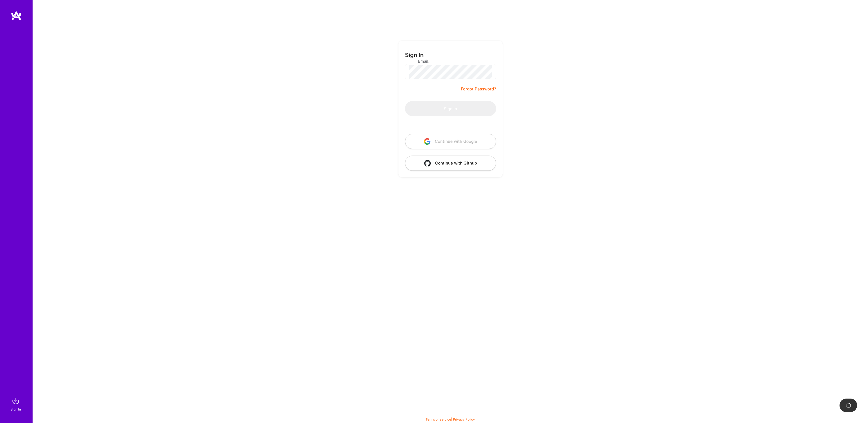  What do you see at coordinates (479, 89) in the screenshot?
I see `a: Forgot Password?` at bounding box center [479, 89].